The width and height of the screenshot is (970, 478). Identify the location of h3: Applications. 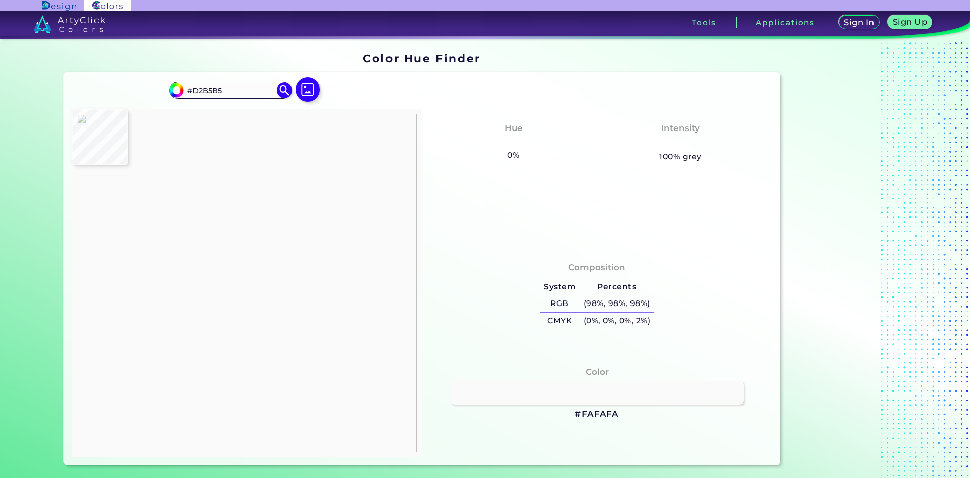
(785, 22).